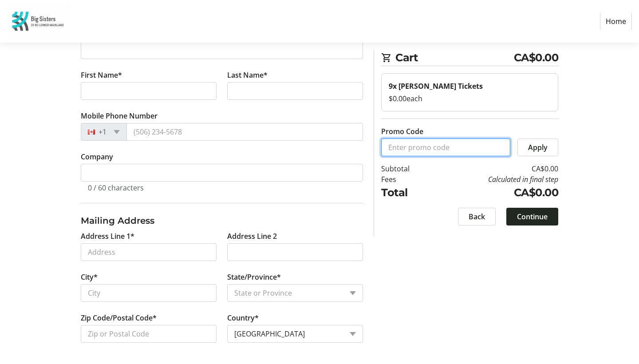 This screenshot has width=639, height=364. I want to click on td: Calculated in final step, so click(495, 179).